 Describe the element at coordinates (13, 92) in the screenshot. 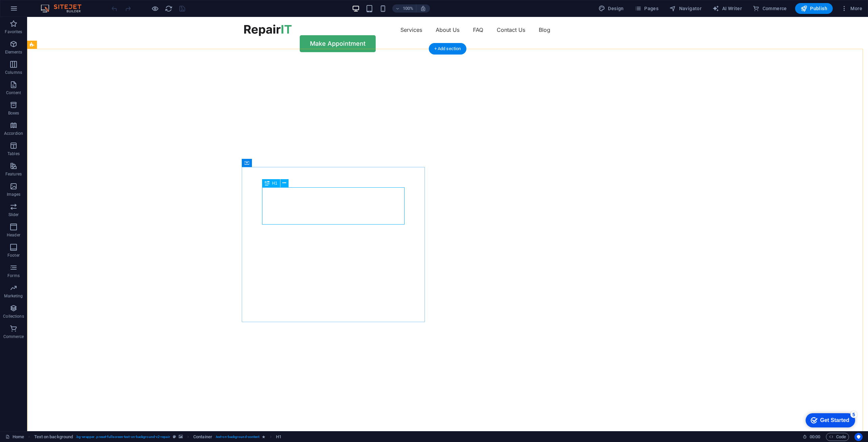

I see `p: Content` at that location.